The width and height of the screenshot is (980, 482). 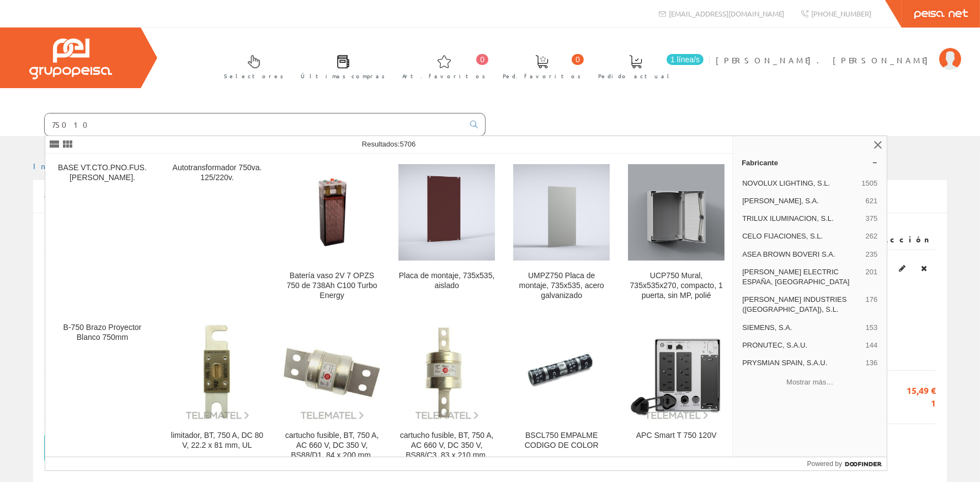 What do you see at coordinates (872, 364) in the screenshot?
I see `span: 136` at bounding box center [872, 364].